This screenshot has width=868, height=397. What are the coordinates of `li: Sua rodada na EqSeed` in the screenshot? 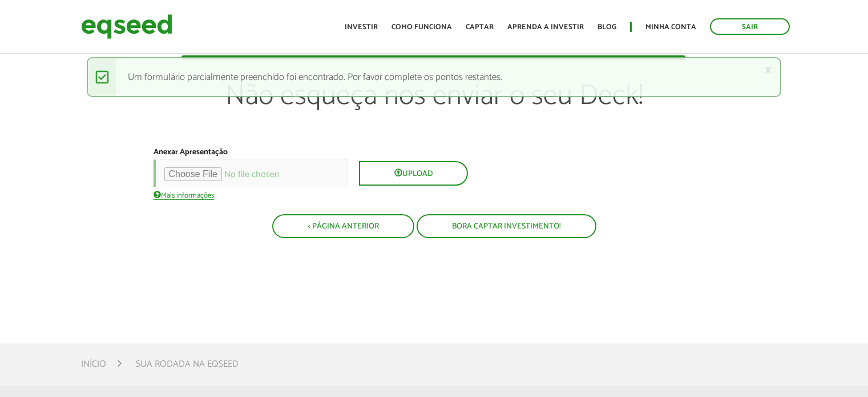 It's located at (187, 364).